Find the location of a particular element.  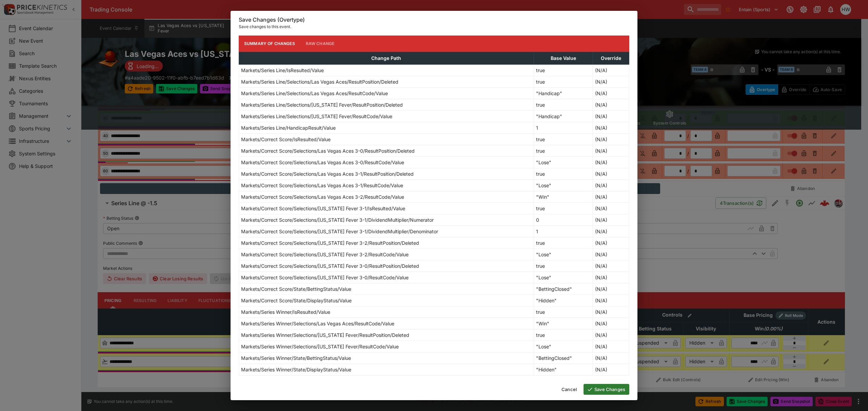

p: Markets/Series Line/IsResulted/Value is located at coordinates (282, 70).